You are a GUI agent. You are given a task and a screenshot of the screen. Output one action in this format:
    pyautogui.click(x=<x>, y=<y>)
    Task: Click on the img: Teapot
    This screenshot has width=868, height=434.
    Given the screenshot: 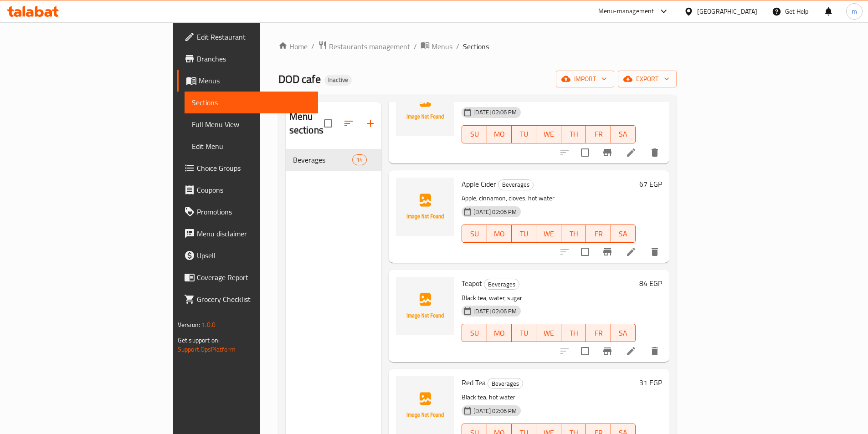 What is the action you would take?
    pyautogui.click(x=425, y=306)
    